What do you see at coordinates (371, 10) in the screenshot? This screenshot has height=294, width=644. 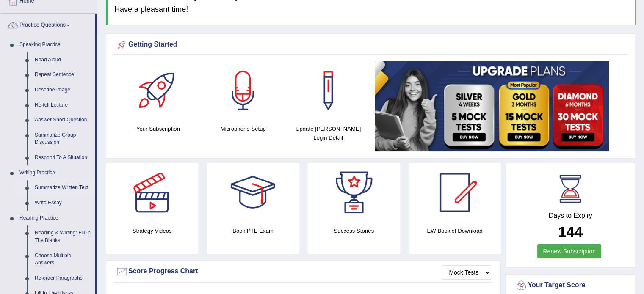 I see `h4: Have a pleasant time!` at bounding box center [371, 10].